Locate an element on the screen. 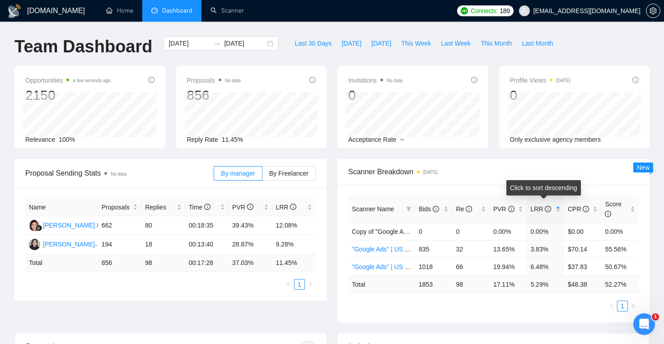 This screenshot has height=344, width=664. input: Start date is located at coordinates (189, 43).